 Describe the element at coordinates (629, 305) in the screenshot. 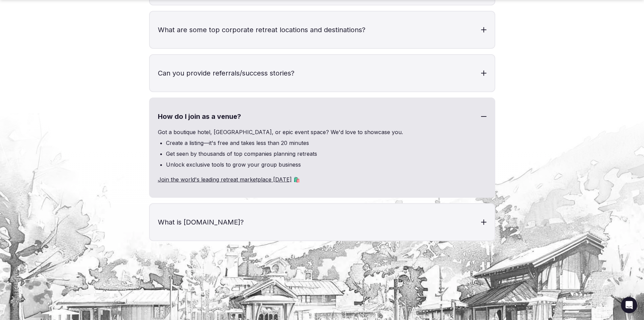

I see `div: Open Intercom Messenger` at that location.